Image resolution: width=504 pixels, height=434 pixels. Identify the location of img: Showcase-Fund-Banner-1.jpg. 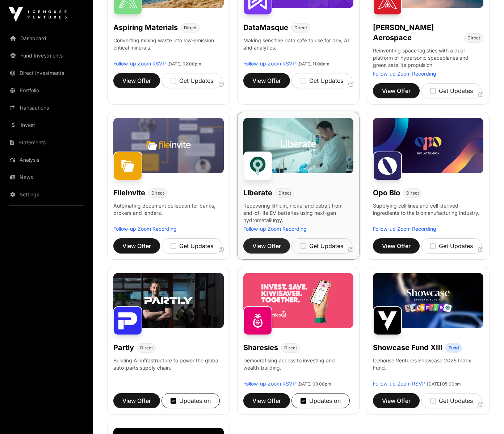
(428, 301).